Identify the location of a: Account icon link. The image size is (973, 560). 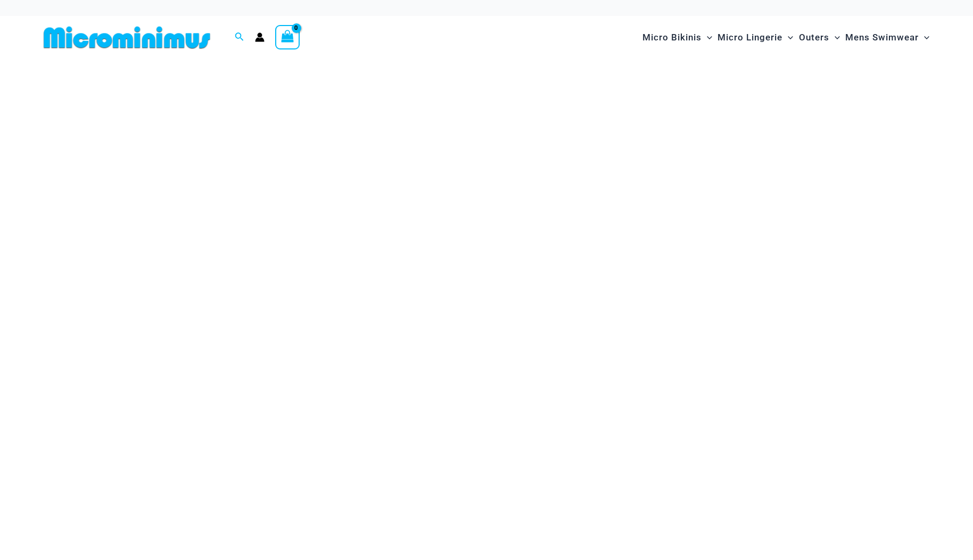
(260, 37).